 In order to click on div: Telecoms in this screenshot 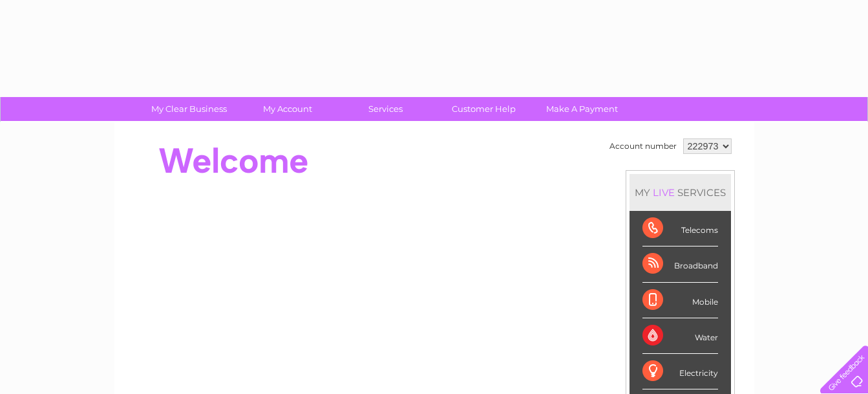, I will do `click(680, 228)`.